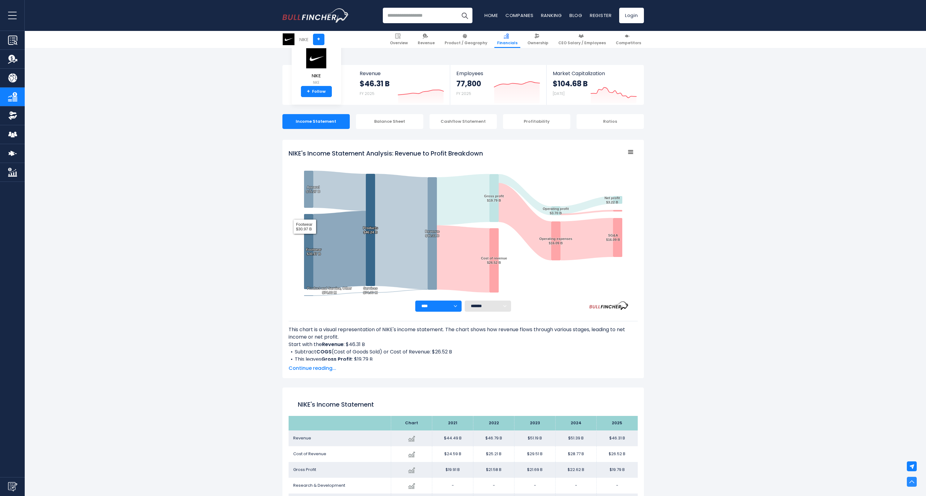 The width and height of the screenshot is (926, 496). What do you see at coordinates (317, 91) in the screenshot?
I see `a: +Follow` at bounding box center [317, 91].